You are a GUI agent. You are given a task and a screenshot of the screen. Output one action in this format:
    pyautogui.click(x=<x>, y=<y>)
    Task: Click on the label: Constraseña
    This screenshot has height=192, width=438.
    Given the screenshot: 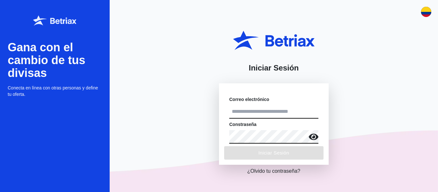 What is the action you would take?
    pyautogui.click(x=243, y=124)
    